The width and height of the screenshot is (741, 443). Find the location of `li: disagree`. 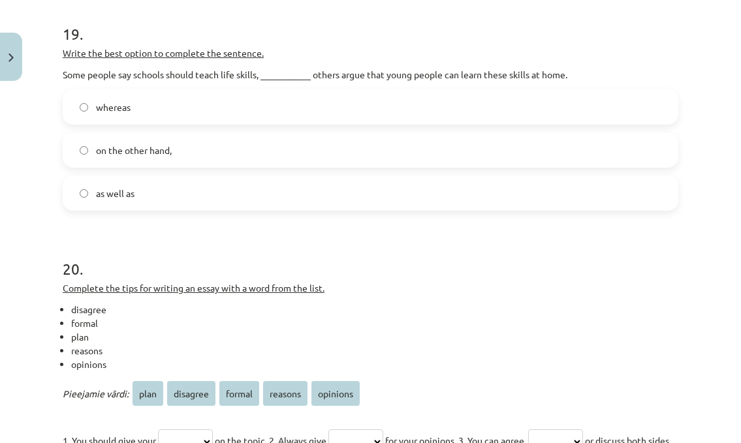

li: disagree is located at coordinates (375, 309).